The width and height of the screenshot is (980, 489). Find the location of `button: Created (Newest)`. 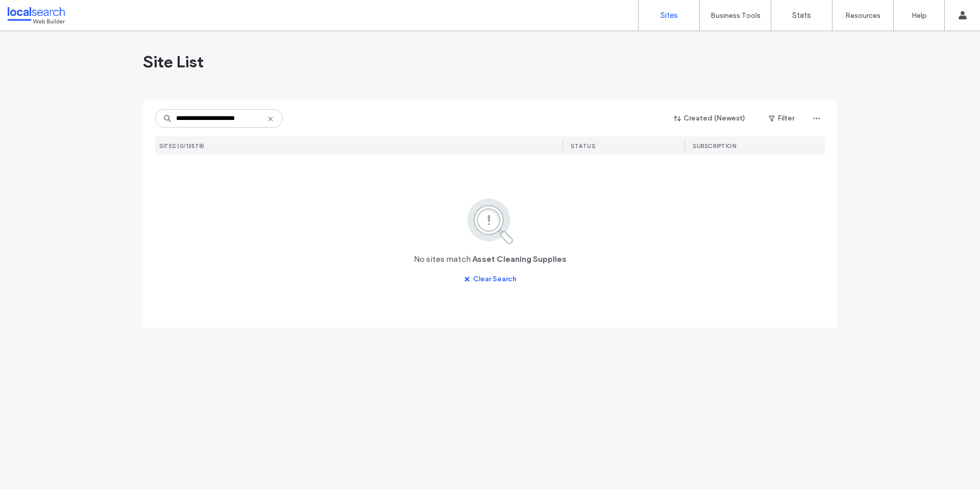

button: Created (Newest) is located at coordinates (709, 118).